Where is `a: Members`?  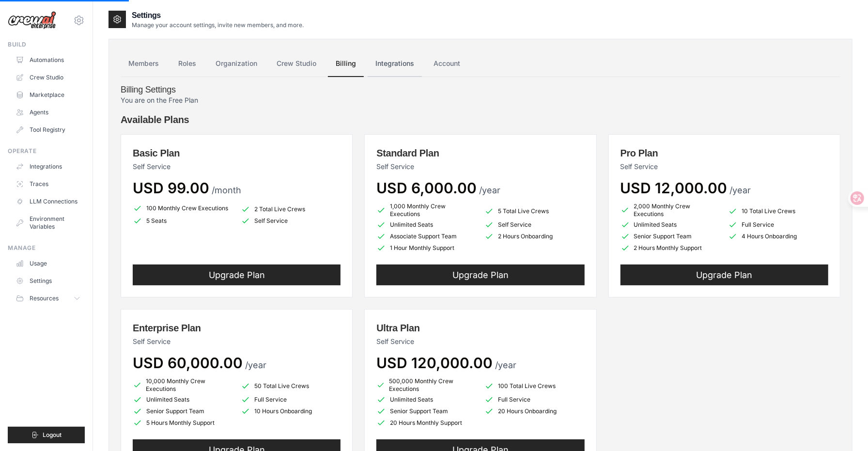
a: Members is located at coordinates (144, 64).